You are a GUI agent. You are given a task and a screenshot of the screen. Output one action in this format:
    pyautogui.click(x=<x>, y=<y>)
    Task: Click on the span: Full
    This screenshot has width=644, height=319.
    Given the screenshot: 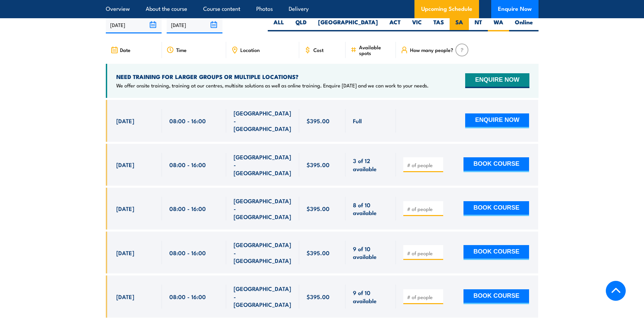 What is the action you would take?
    pyautogui.click(x=357, y=121)
    